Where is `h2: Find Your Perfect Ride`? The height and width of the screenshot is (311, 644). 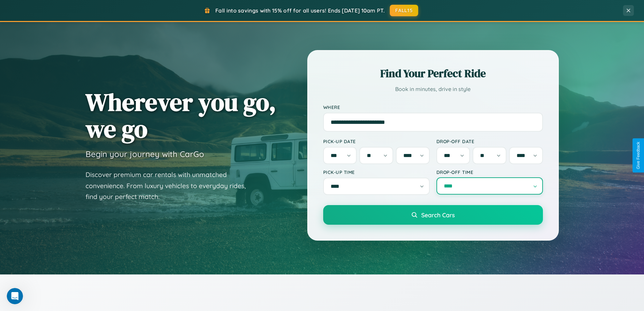 h2: Find Your Perfect Ride is located at coordinates (433, 74).